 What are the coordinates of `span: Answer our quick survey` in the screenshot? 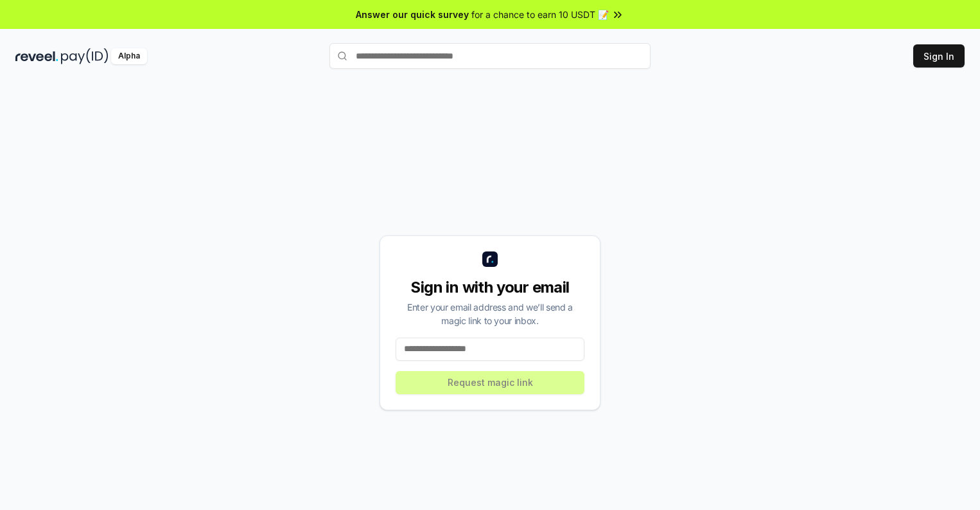 It's located at (412, 14).